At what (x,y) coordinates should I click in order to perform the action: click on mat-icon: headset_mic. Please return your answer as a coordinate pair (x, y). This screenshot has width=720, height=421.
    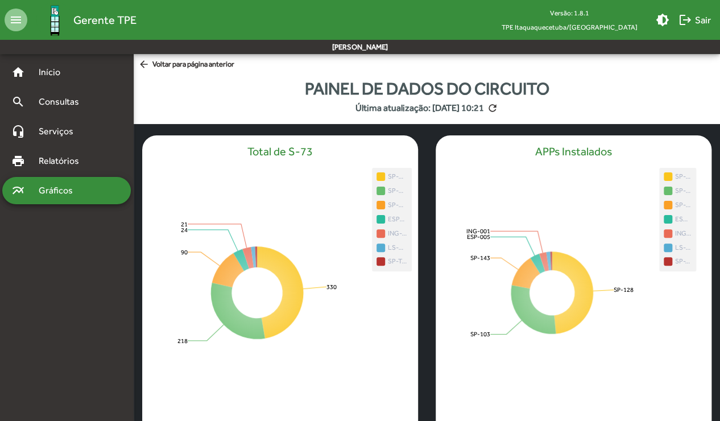
    Looking at the image, I should click on (18, 131).